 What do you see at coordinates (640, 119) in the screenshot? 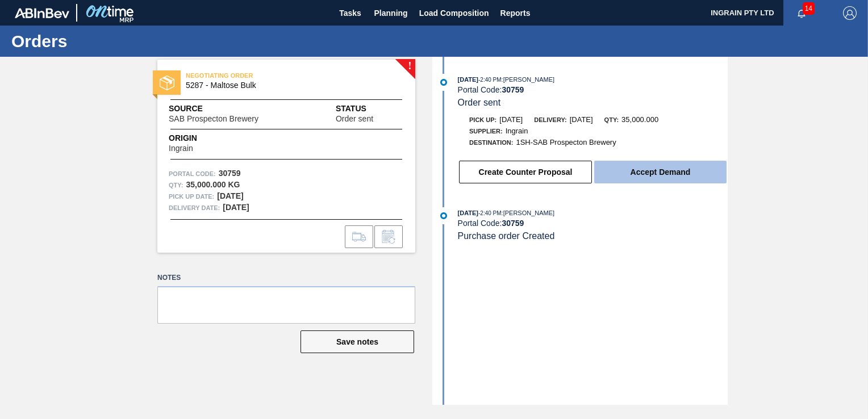
I see `span: 35,000.000` at bounding box center [640, 119].